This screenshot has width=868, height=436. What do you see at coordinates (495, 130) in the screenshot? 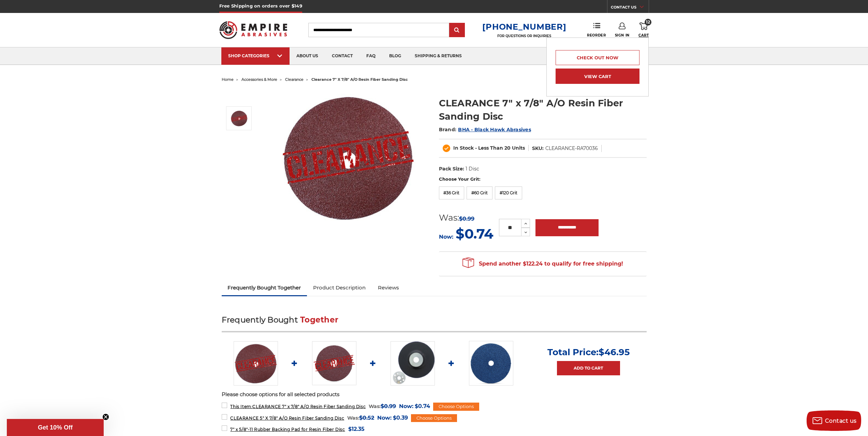
I see `a: BHA - Black Hawk Abrasives` at bounding box center [495, 130].